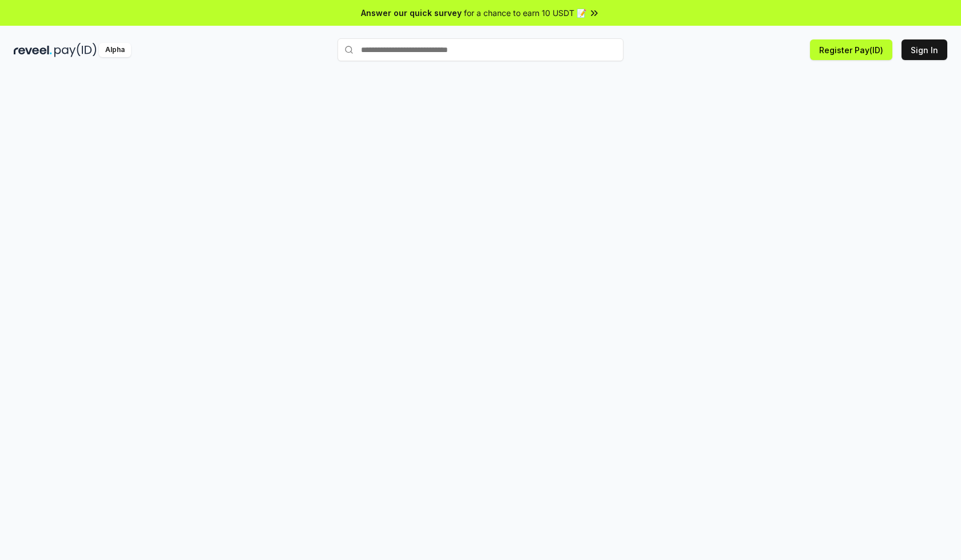  What do you see at coordinates (115, 50) in the screenshot?
I see `div: Alpha` at bounding box center [115, 50].